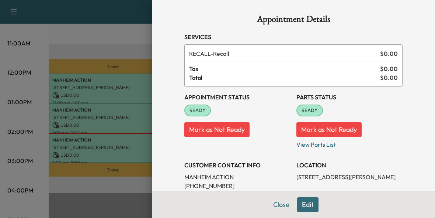 The width and height of the screenshot is (435, 218). What do you see at coordinates (285, 77) in the screenshot?
I see `span: Total` at bounding box center [285, 77].